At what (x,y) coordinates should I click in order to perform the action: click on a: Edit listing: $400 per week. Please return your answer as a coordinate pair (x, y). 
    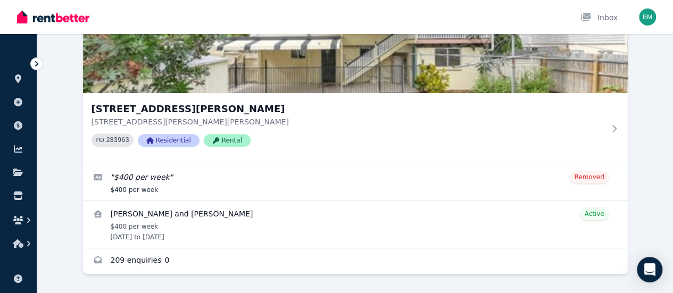
    Looking at the image, I should click on (355, 182).